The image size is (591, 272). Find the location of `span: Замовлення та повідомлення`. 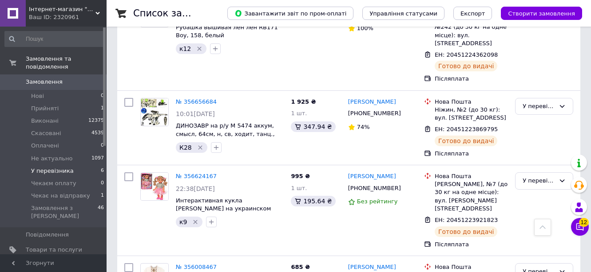

span: Замовлення та повідомлення is located at coordinates (66, 63).